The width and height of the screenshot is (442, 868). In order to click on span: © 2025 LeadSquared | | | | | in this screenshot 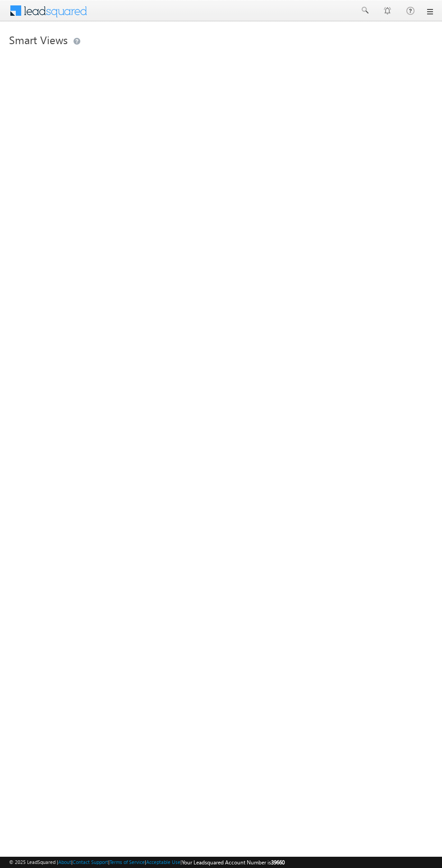, I will do `click(147, 862)`.